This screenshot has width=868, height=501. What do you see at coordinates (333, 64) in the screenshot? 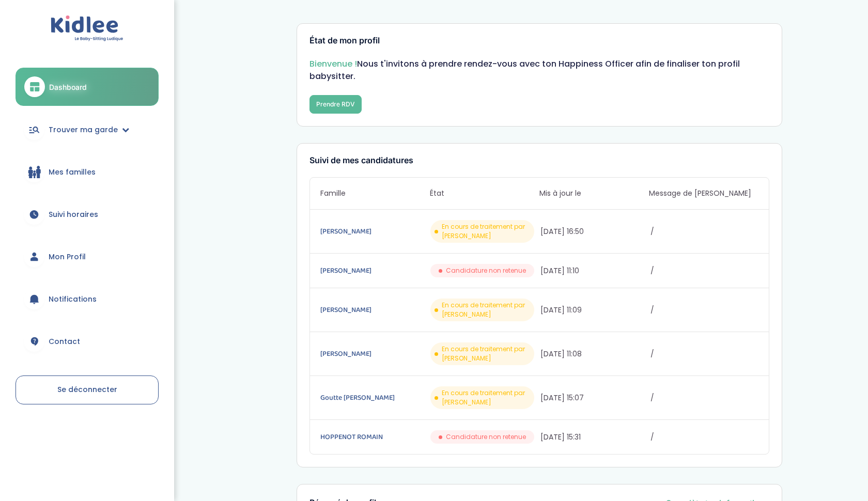
I see `span: Bienvenue !` at bounding box center [333, 64].